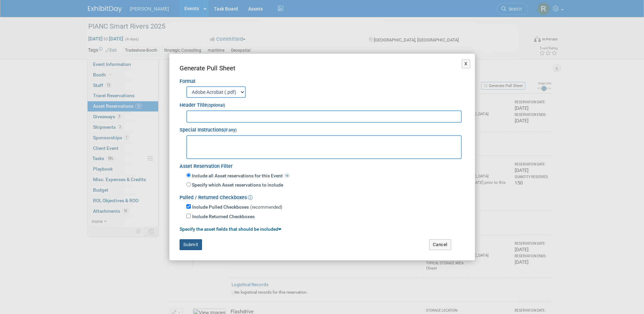 The width and height of the screenshot is (644, 314). Describe the element at coordinates (216, 105) in the screenshot. I see `small: (optional)` at that location.